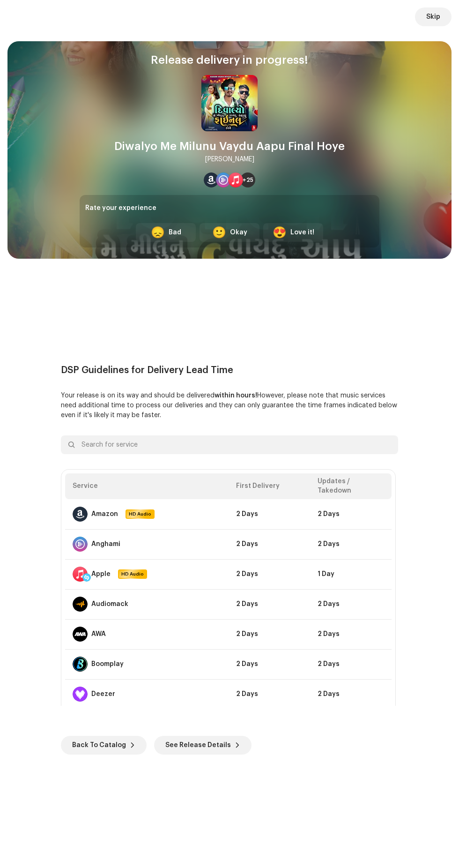 The height and width of the screenshot is (868, 459). What do you see at coordinates (109, 605) in the screenshot?
I see `div: Audiomack` at bounding box center [109, 605].